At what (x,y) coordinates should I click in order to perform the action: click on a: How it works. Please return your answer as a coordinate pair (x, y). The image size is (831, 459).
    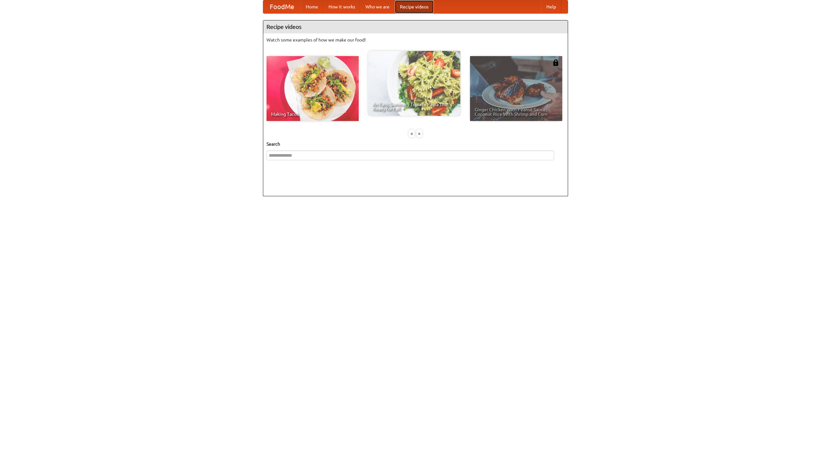
    Looking at the image, I should click on (342, 7).